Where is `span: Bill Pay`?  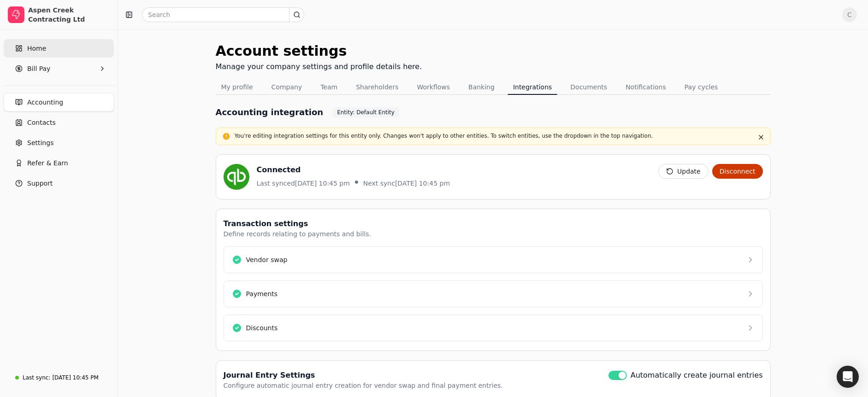 span: Bill Pay is located at coordinates (39, 68).